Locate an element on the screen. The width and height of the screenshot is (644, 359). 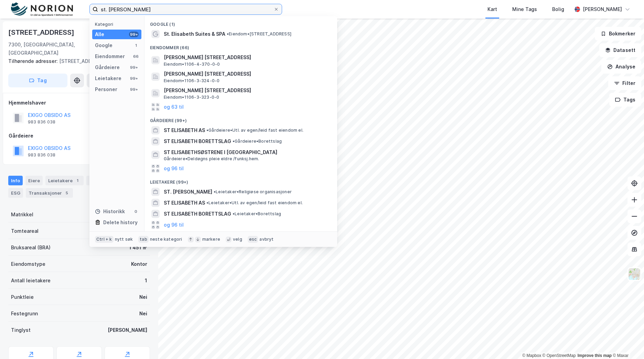
span: Gårdeiere • Borettslag is located at coordinates (257, 141).